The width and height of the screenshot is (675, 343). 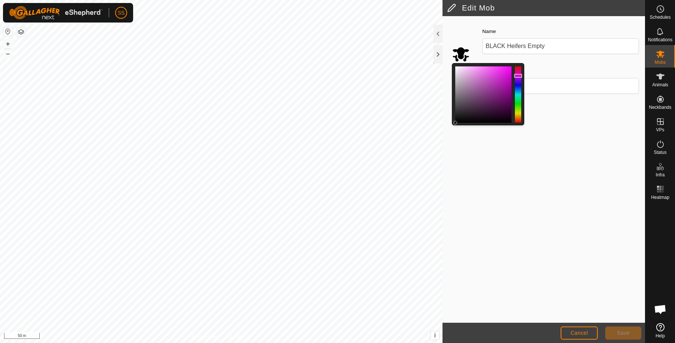 What do you see at coordinates (660, 85) in the screenshot?
I see `span: Animals` at bounding box center [660, 85].